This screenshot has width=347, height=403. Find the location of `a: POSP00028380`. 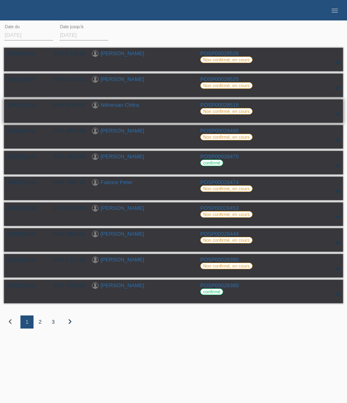

a: POSP00028380 is located at coordinates (220, 285).